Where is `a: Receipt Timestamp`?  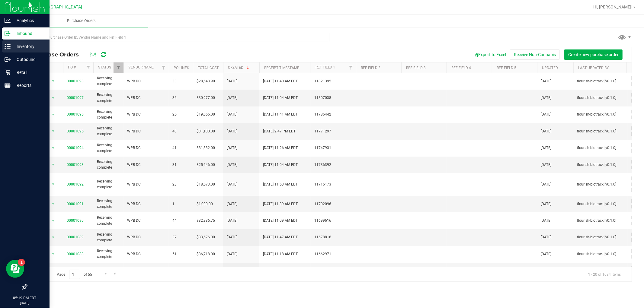
a: Receipt Timestamp is located at coordinates (281, 68).